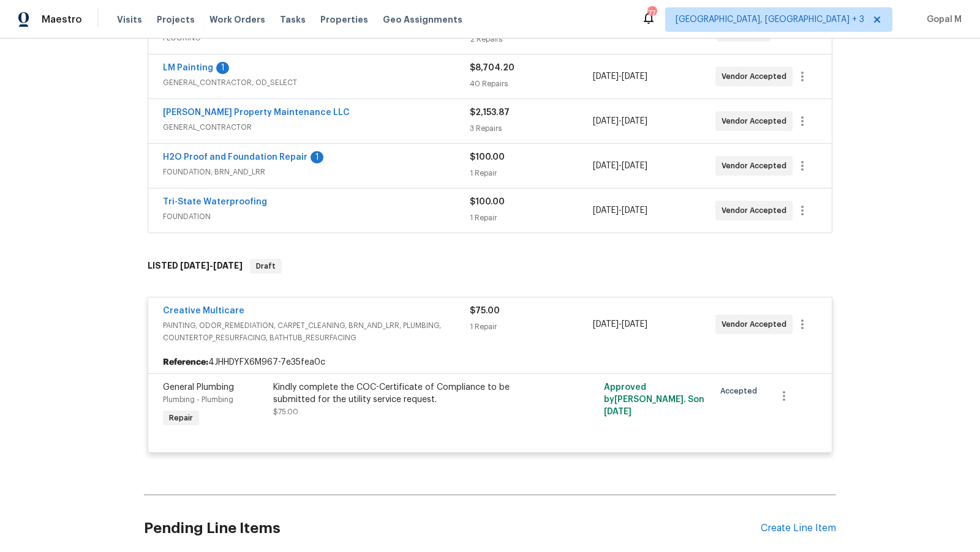 The height and width of the screenshot is (552, 980). What do you see at coordinates (198, 388) in the screenshot?
I see `span: General Plumbing` at bounding box center [198, 388].